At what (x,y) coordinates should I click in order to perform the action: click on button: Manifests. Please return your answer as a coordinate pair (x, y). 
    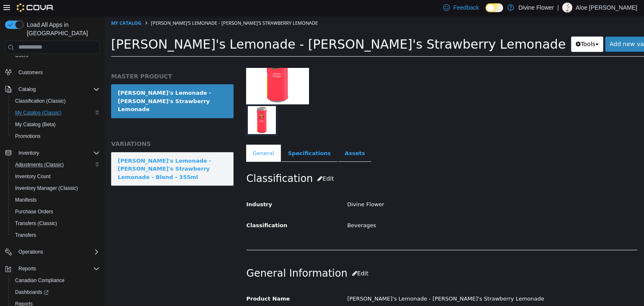
    Looking at the image, I should click on (56, 200).